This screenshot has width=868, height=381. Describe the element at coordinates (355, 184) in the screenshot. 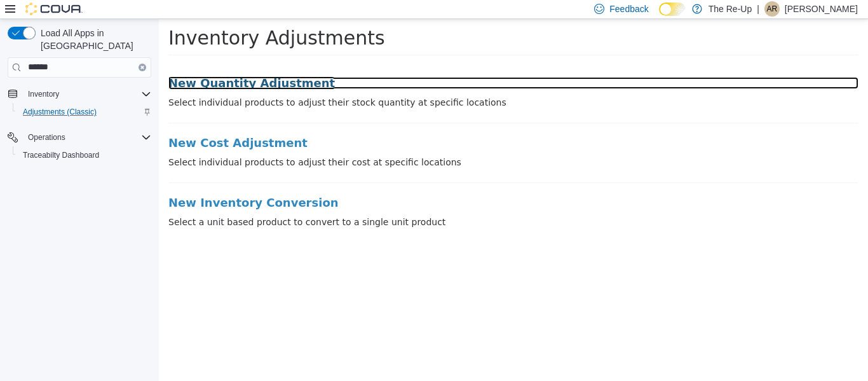

I see `a: New Inventory Conversion` at that location.